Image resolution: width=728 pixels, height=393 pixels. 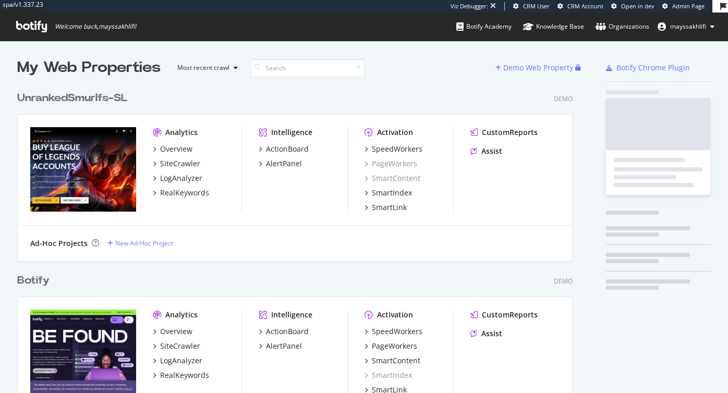 What do you see at coordinates (532, 6) in the screenshot?
I see `a: CRM User` at bounding box center [532, 6].